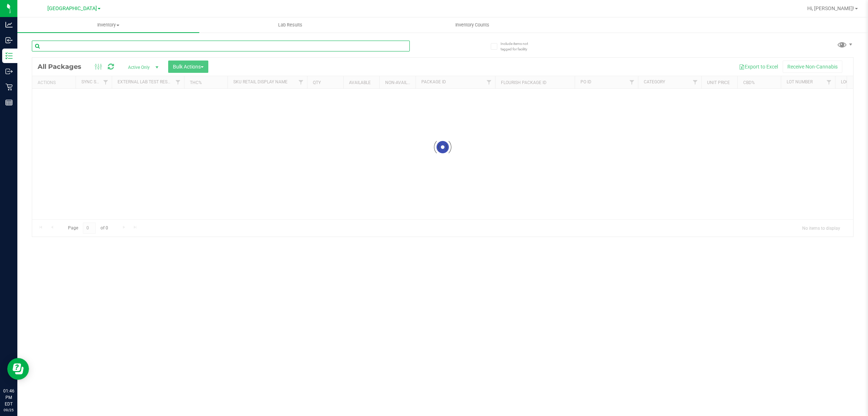 Image resolution: width=868 pixels, height=416 pixels. I want to click on inline-svg: Analytics, so click(9, 25).